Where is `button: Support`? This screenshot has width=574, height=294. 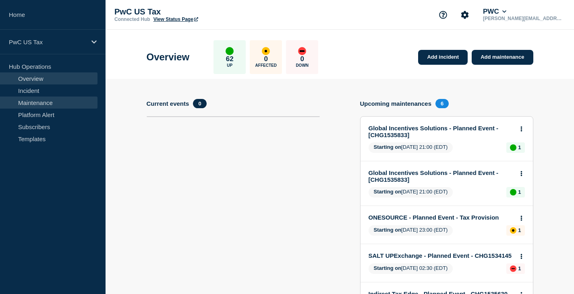
button: Support is located at coordinates (443, 15).